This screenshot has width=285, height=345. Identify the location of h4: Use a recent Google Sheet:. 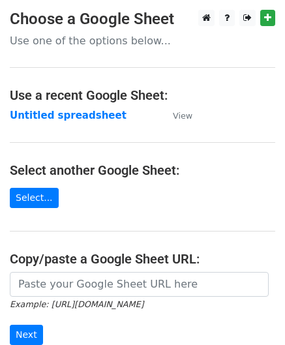
(142, 95).